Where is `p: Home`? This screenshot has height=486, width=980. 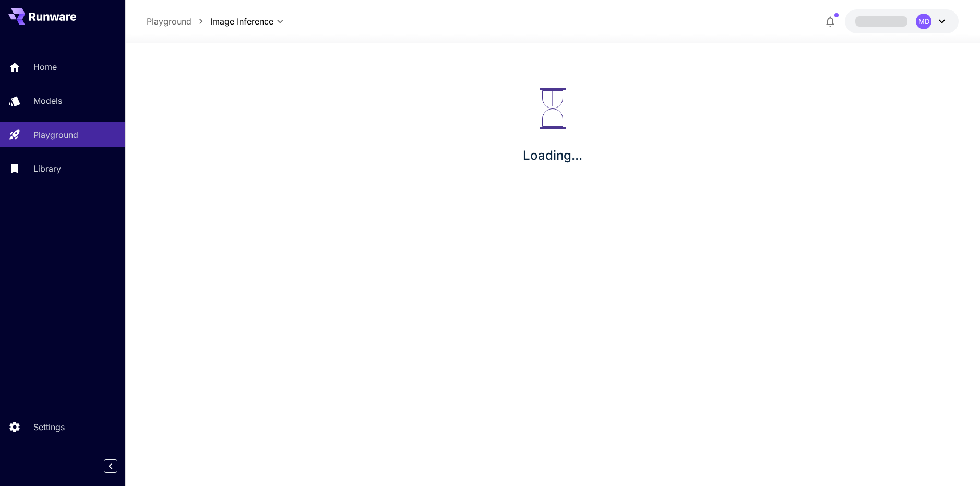
p: Home is located at coordinates (45, 67).